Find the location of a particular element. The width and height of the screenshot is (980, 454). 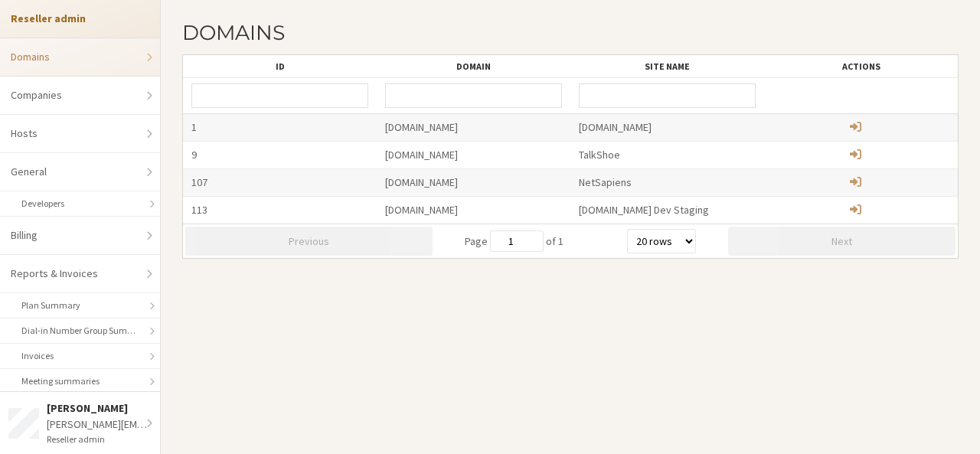

button: Previous is located at coordinates (309, 241).